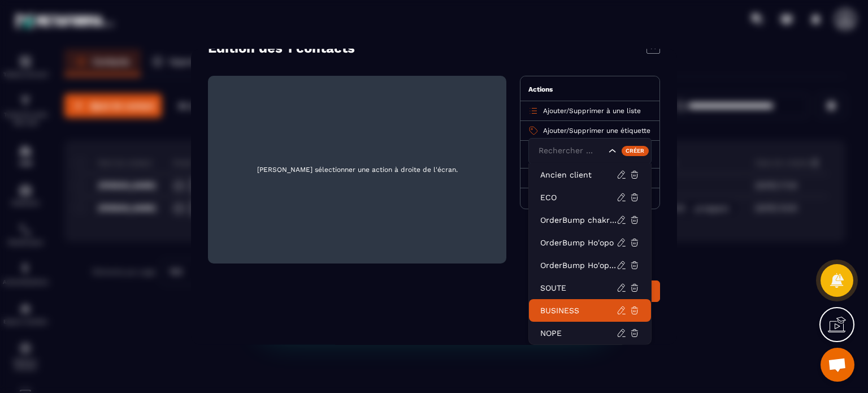 This screenshot has height=393, width=868. Describe the element at coordinates (837, 365) in the screenshot. I see `div: Ouvrir le chat` at that location.